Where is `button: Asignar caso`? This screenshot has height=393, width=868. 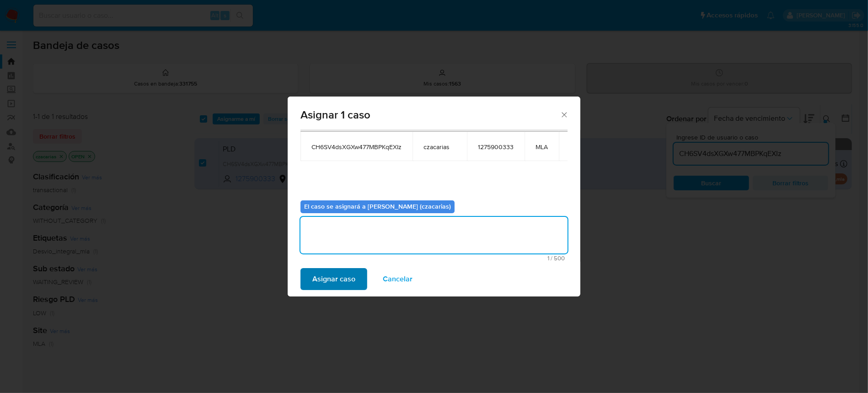 button: Asignar caso is located at coordinates (334, 279).